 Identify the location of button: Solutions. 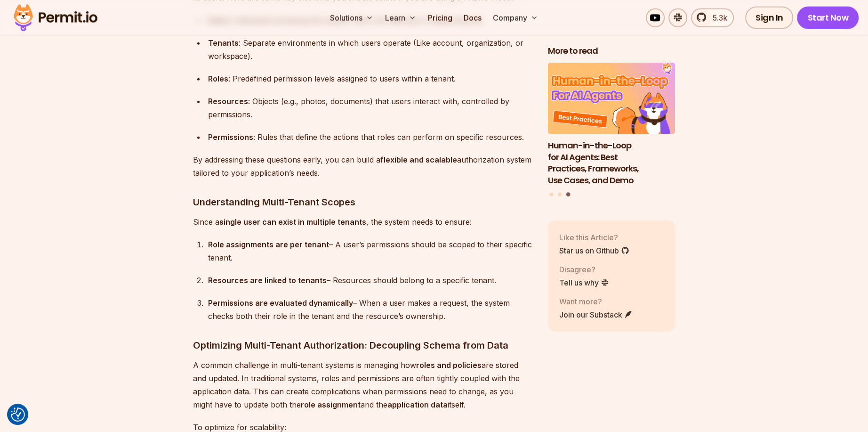
(351, 18).